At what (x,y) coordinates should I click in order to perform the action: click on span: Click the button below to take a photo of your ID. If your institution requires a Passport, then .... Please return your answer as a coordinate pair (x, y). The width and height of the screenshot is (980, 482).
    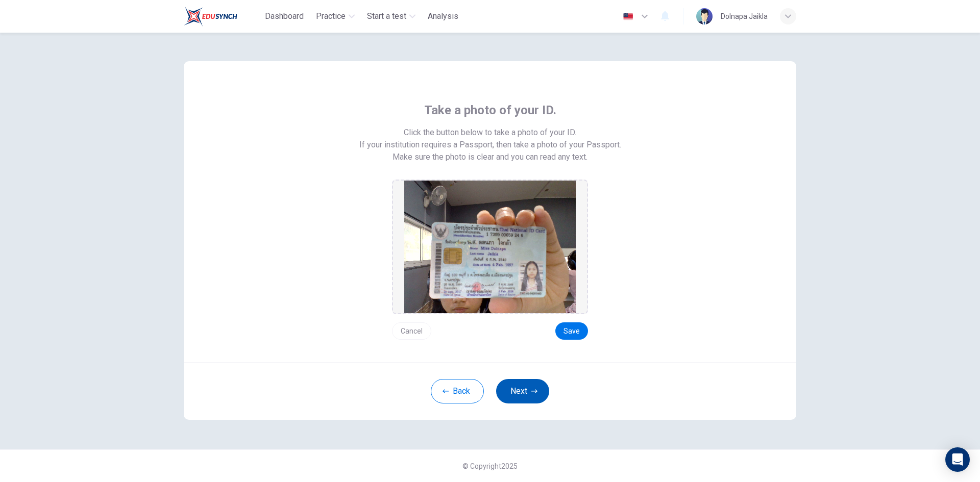
    Looking at the image, I should click on (490, 139).